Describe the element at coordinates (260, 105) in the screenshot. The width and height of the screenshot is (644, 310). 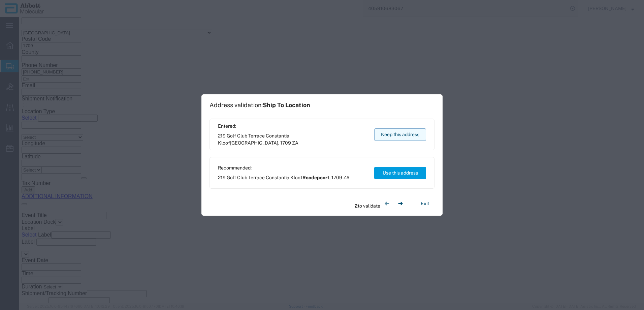
I see `h1: Address validation:` at that location.